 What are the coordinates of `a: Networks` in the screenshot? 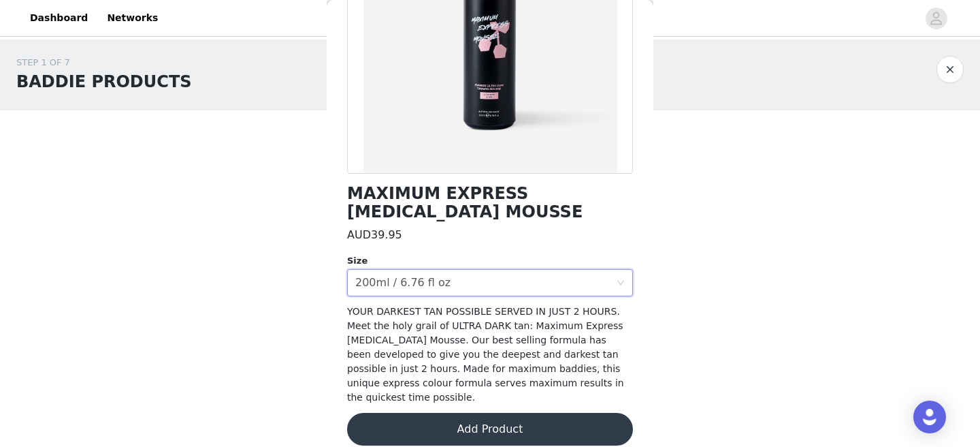 It's located at (132, 18).